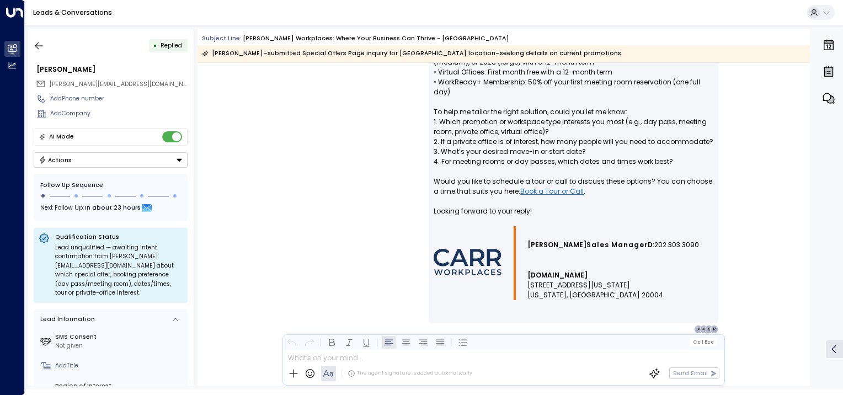 The width and height of the screenshot is (843, 395). What do you see at coordinates (110, 160) in the screenshot?
I see `div: Button group with a nested menu` at bounding box center [110, 160].